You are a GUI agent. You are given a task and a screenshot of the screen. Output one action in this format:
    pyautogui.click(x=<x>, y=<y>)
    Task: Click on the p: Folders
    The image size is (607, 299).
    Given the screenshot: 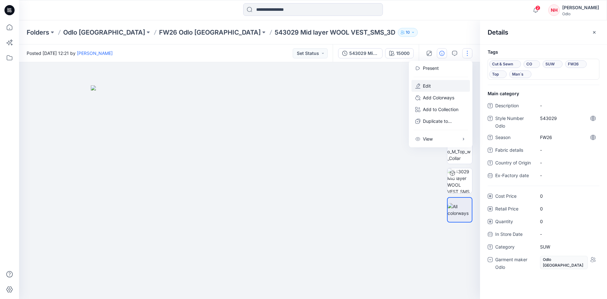 What is the action you would take?
    pyautogui.click(x=38, y=32)
    